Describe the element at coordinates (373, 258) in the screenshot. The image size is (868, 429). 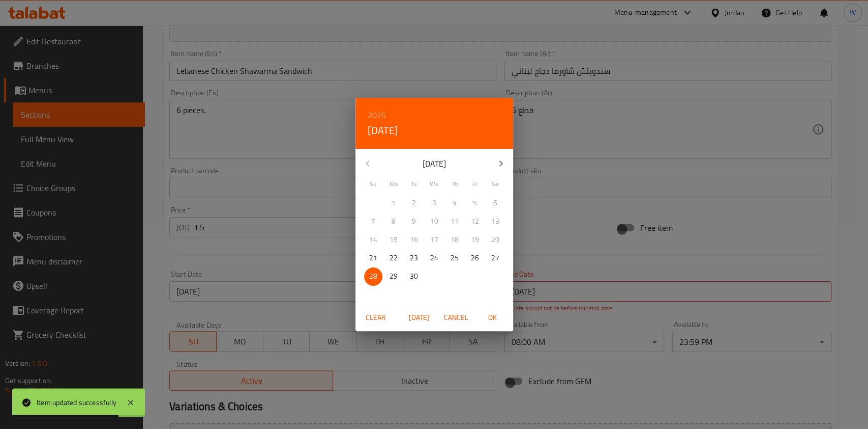
I see `p: 21` at that location.